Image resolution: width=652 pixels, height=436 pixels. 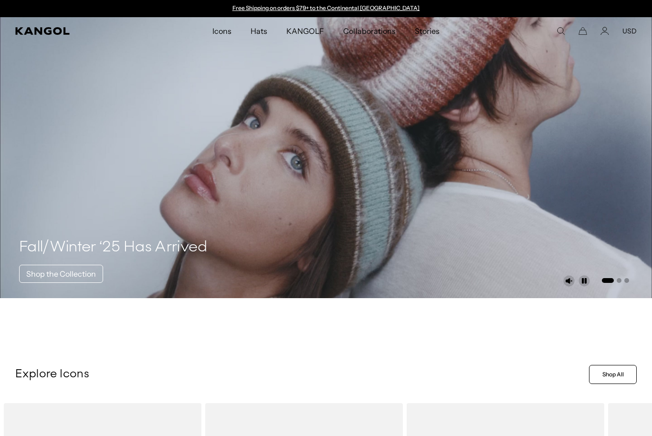 What do you see at coordinates (619, 281) in the screenshot?
I see `button: Go to slide 2` at bounding box center [619, 281].